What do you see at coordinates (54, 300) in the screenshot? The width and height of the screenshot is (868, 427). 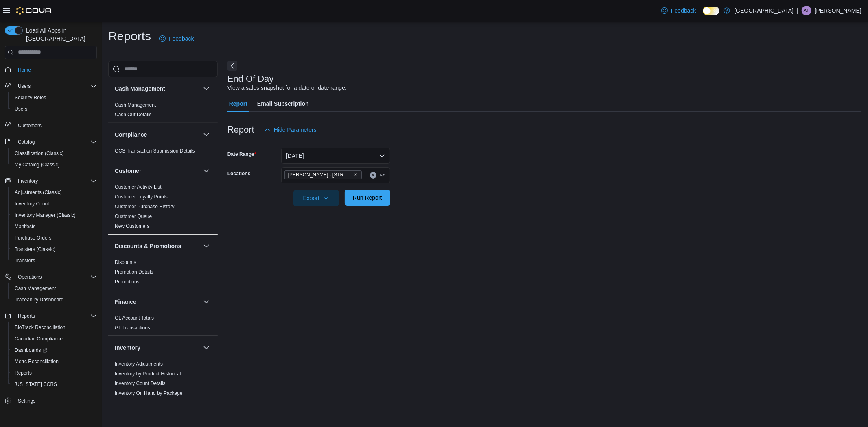 I see `button: Traceabilty Dashboard` at bounding box center [54, 300].